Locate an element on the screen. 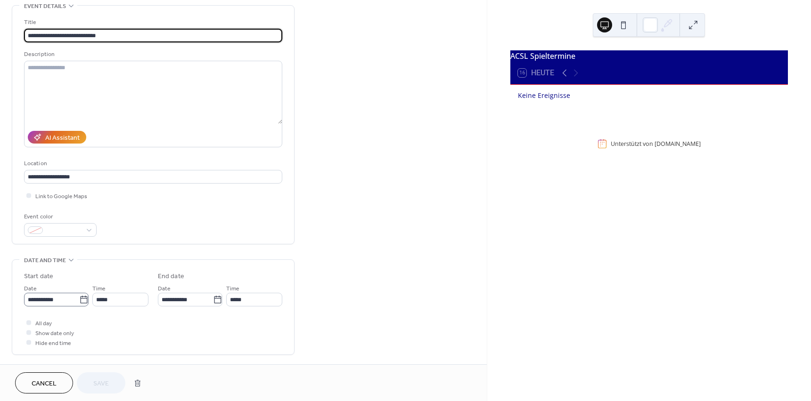  div: Unterstützt von is located at coordinates (655, 144).